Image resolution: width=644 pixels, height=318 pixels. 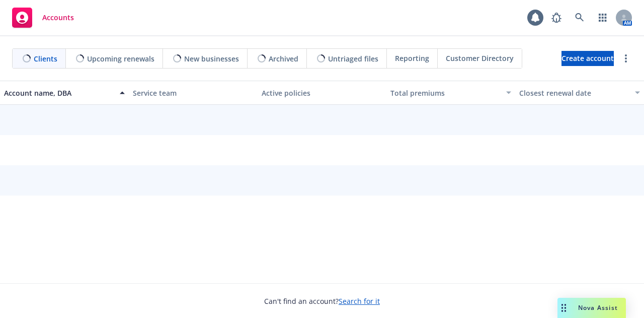 What do you see at coordinates (580, 93) in the screenshot?
I see `button: Closest renewal date` at bounding box center [580, 93].